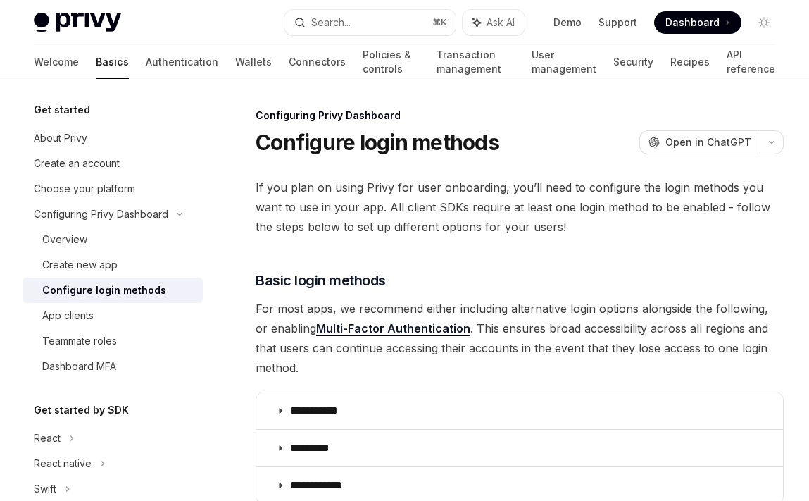 This screenshot has height=501, width=809. Describe the element at coordinates (113, 366) in the screenshot. I see `a: Dashboard MFA` at that location.